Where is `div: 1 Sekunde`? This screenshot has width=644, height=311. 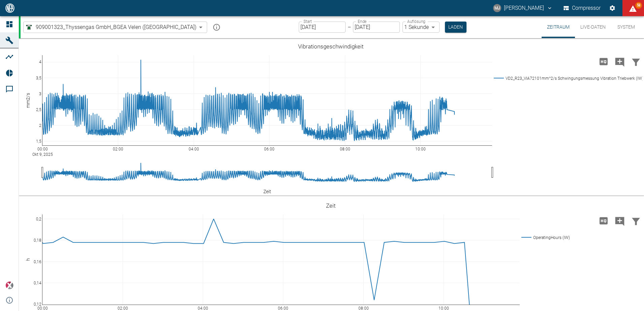
div: 1 Sekunde is located at coordinates (421, 27).